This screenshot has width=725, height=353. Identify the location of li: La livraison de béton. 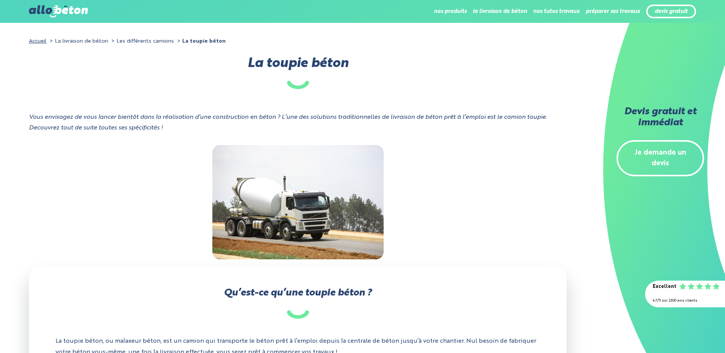
(78, 41).